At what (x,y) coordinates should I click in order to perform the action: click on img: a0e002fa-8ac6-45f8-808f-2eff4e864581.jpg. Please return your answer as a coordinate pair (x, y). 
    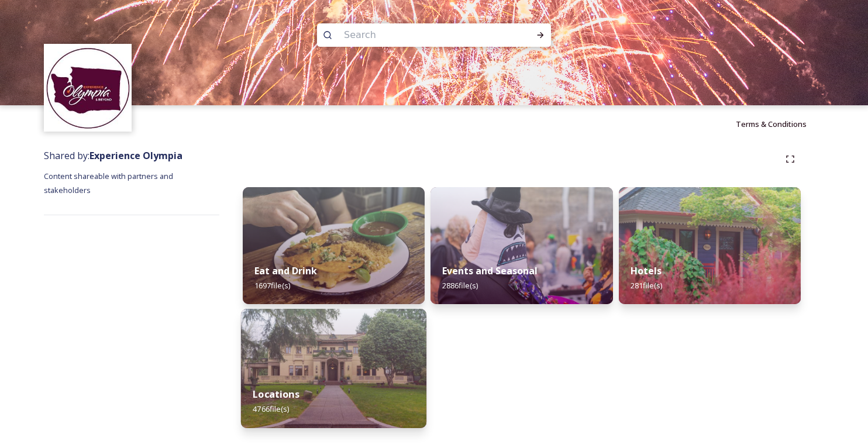
    Looking at the image, I should click on (333, 245).